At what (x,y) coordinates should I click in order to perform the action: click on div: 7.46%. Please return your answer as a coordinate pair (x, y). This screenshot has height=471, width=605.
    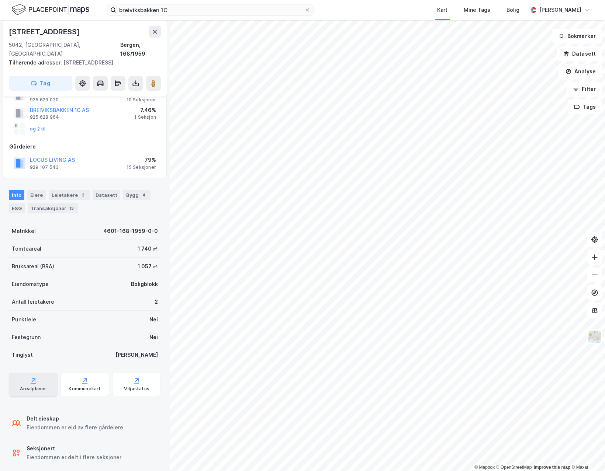
    Looking at the image, I should click on (145, 110).